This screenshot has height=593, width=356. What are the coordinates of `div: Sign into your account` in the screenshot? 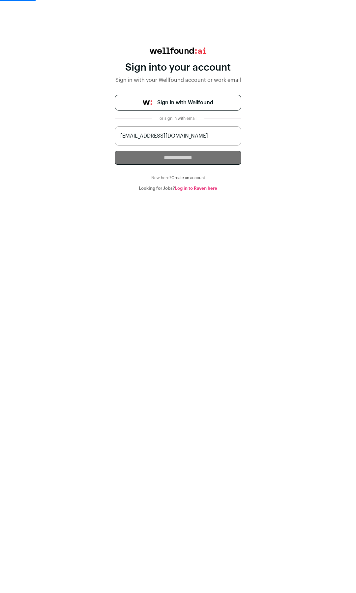 It's located at (178, 68).